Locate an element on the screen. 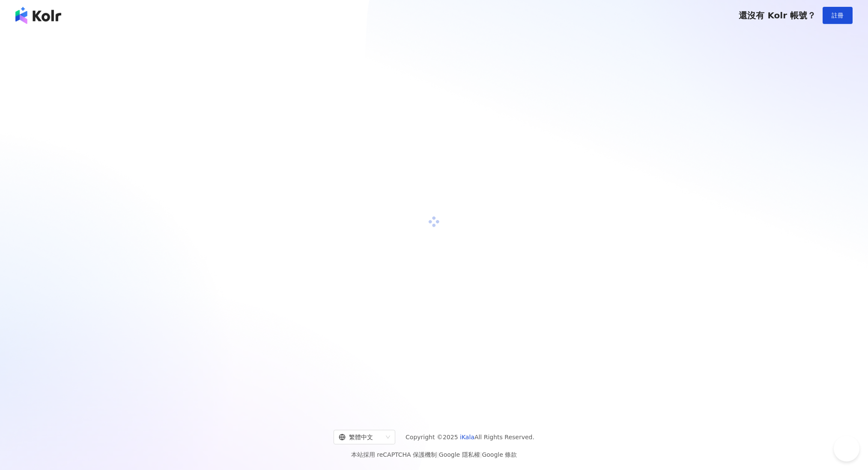 The width and height of the screenshot is (868, 470). button: 註冊 is located at coordinates (837, 16).